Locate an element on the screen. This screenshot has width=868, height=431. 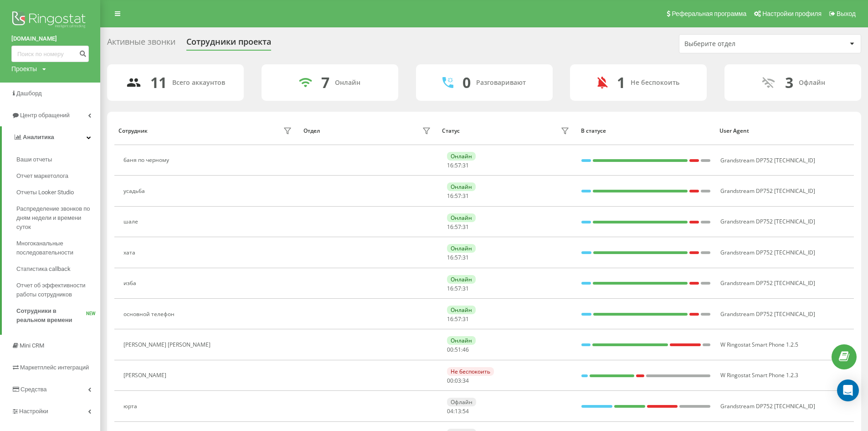
input: Поиск по номеру is located at coordinates (50, 54).